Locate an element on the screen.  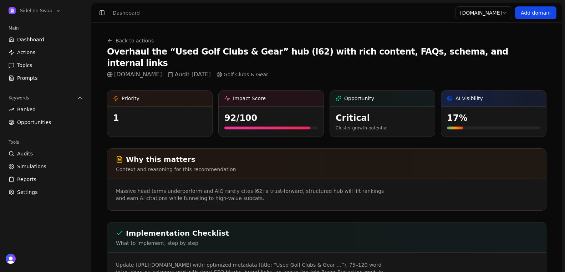
a: Topics is located at coordinates (46, 65).